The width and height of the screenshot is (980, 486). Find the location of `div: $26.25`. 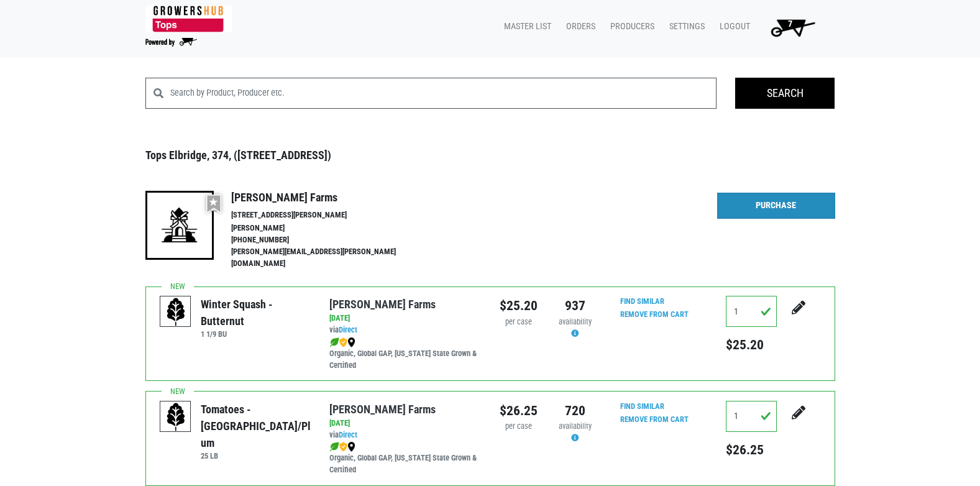

div: $26.25 is located at coordinates (518, 411).